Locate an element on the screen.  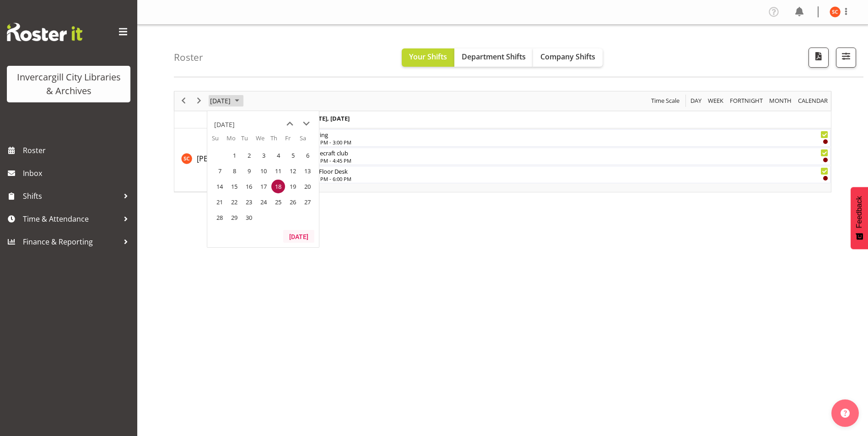
span: Feedback is located at coordinates (859, 212).